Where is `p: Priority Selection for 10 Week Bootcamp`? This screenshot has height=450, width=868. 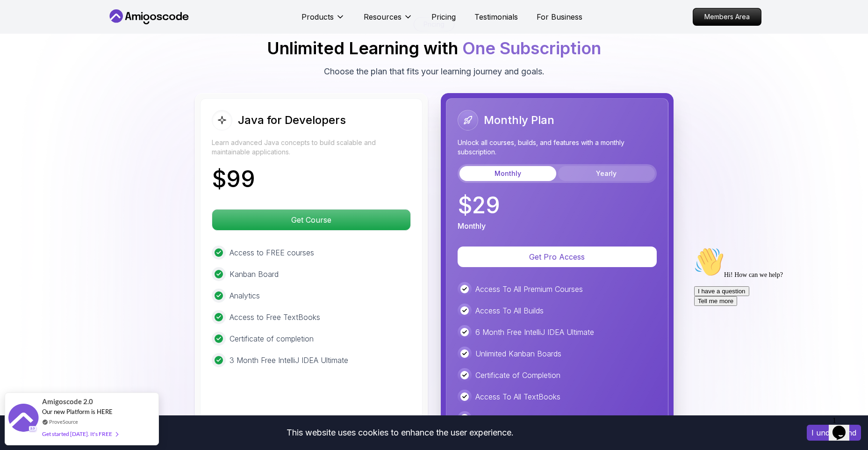
p: Priority Selection for 10 Week Bootcamp is located at coordinates (545, 418).